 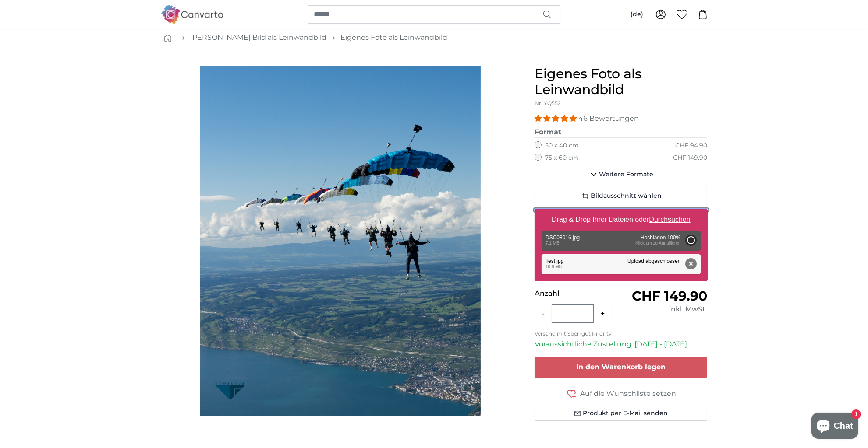 What do you see at coordinates (637, 15) in the screenshot?
I see `button: (de)` at bounding box center [637, 15].